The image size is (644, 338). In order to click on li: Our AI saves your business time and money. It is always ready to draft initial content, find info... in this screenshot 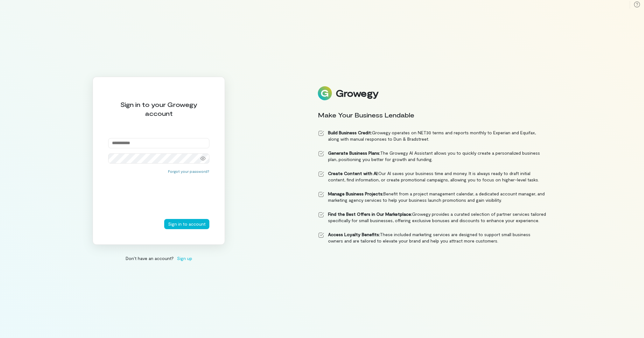, I will do `click(432, 176)`.